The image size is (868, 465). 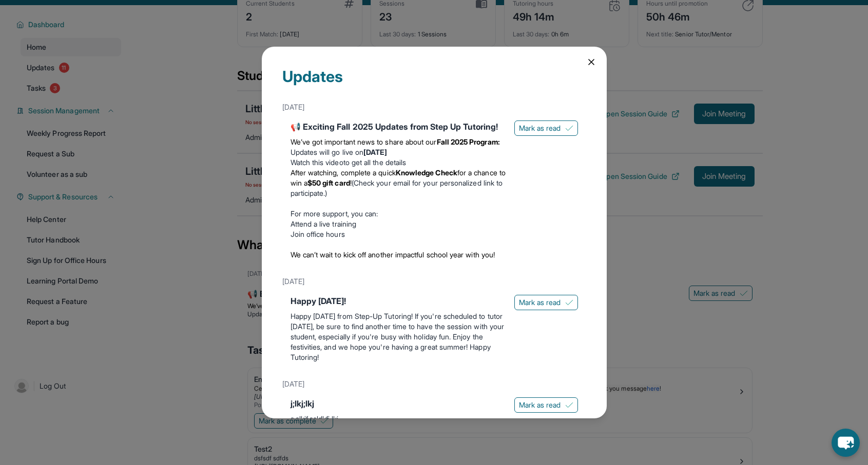 I want to click on strong: Knowledge Check, so click(x=427, y=172).